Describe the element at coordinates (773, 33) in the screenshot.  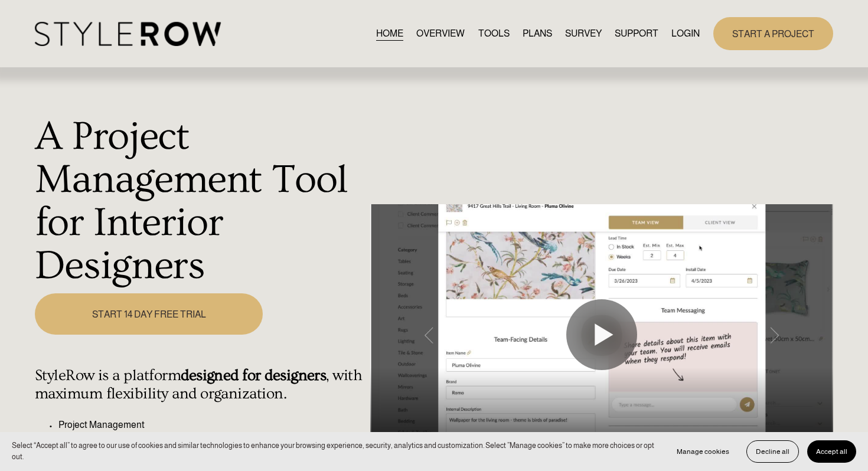
I see `a: START A PROJECT` at that location.